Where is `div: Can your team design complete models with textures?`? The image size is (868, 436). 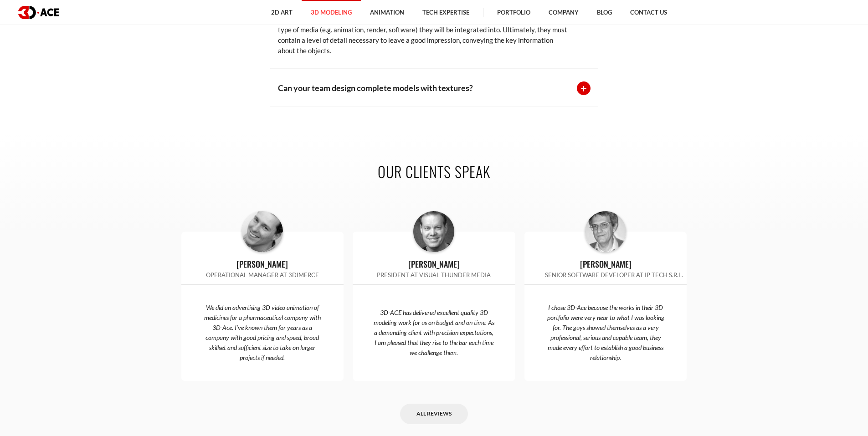
div: Can your team design complete models with textures? is located at coordinates (423, 88).